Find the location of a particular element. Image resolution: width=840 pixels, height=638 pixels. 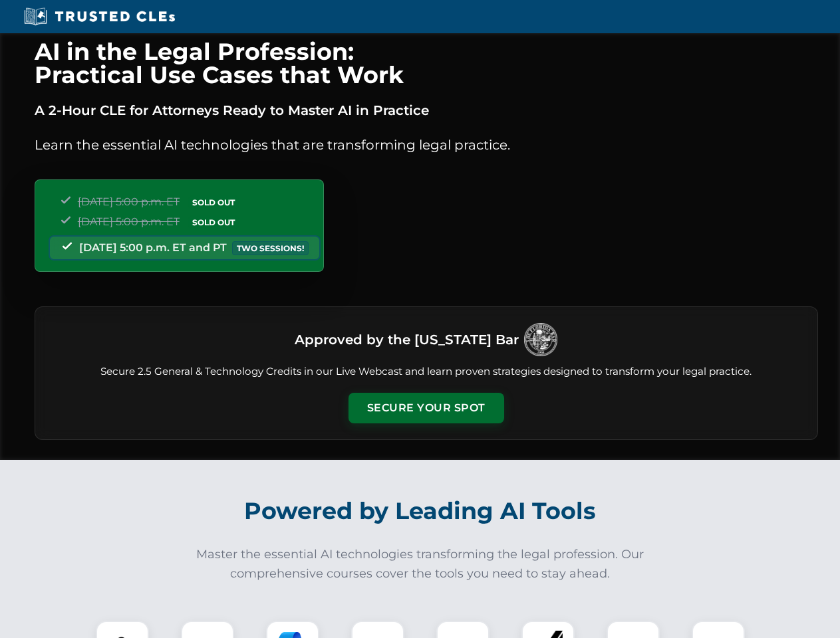

button: Secure Your Spot is located at coordinates (426, 408).